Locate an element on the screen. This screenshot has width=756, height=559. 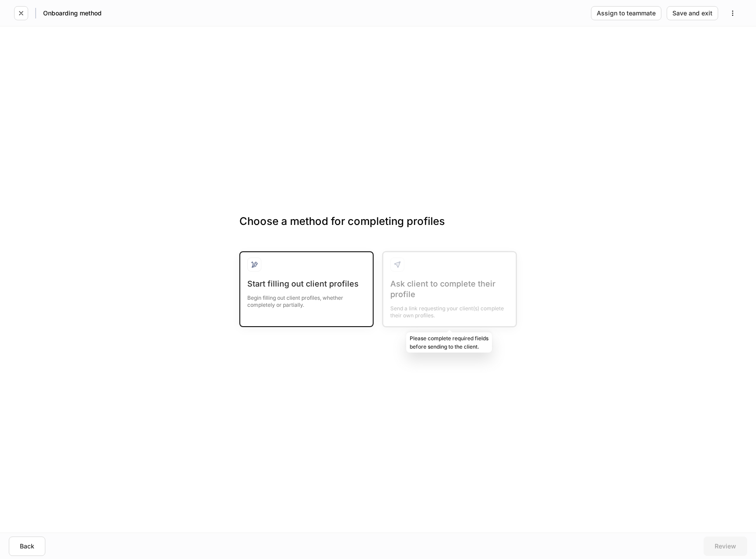
div: Begin filling out client profiles, whether completely or partially. is located at coordinates (306, 299).